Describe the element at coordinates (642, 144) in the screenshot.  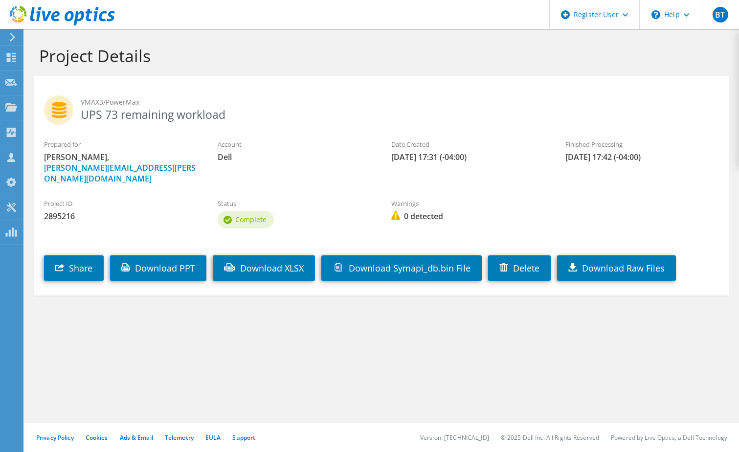
I see `label: Finished Processing` at that location.